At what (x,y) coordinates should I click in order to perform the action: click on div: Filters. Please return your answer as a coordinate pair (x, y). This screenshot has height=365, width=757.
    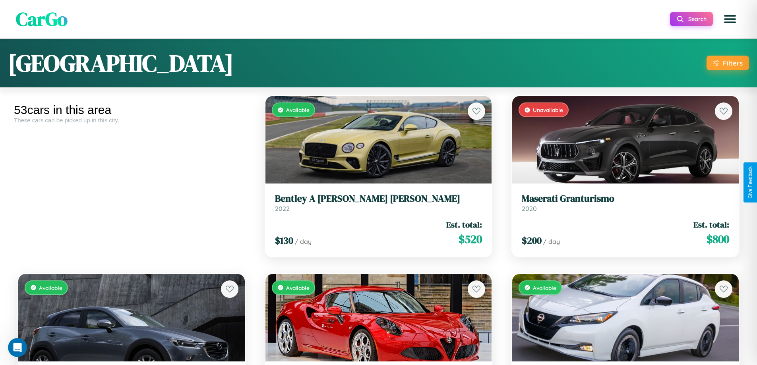
    Looking at the image, I should click on (733, 63).